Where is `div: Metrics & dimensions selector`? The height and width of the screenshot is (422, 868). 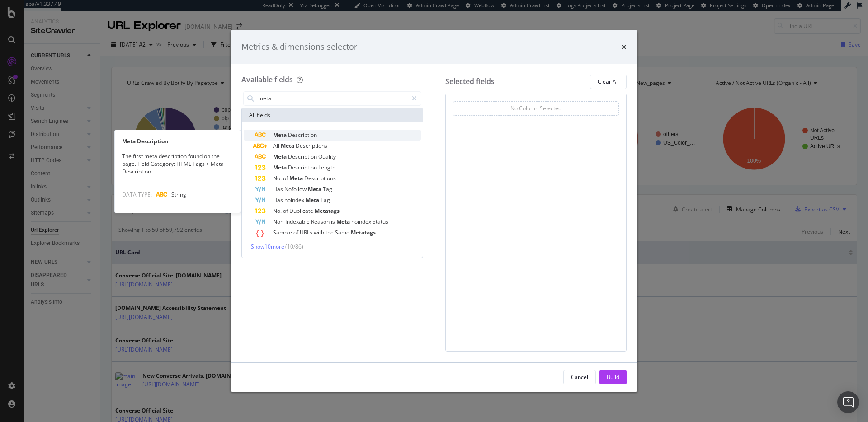 div: Metrics & dimensions selector is located at coordinates (299, 47).